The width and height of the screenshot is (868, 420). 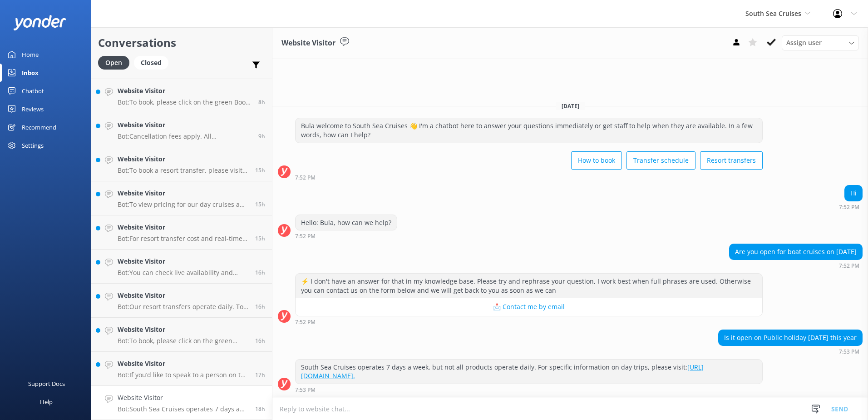 I want to click on div: Support Docs, so click(x=46, y=384).